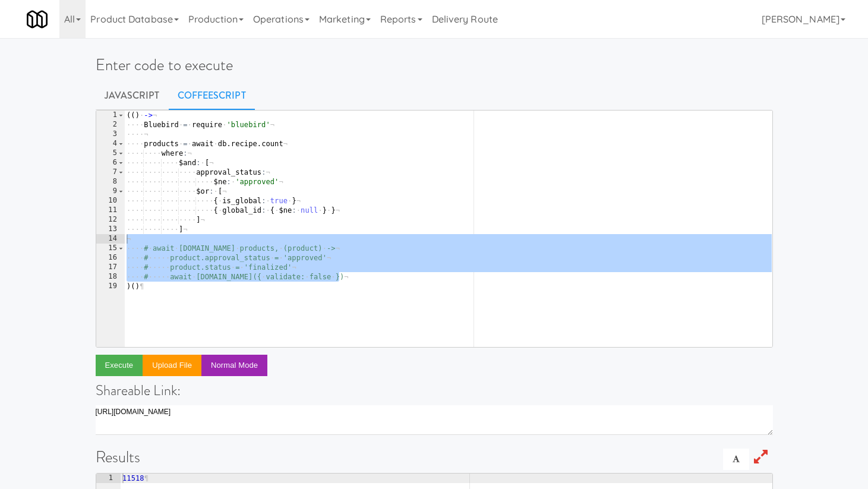 This screenshot has height=489, width=868. What do you see at coordinates (110, 125) in the screenshot?
I see `div: 2` at bounding box center [110, 125].